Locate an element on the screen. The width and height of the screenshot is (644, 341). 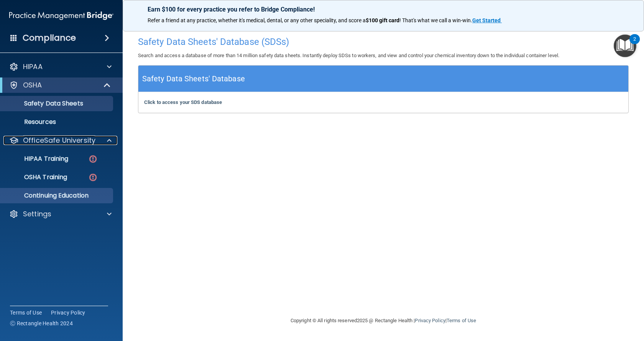
strong: Get Started is located at coordinates (486, 20).